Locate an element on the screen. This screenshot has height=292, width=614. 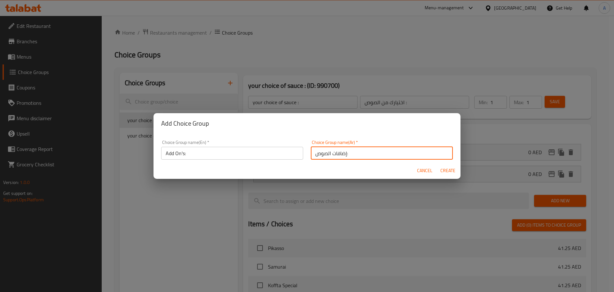
span: Cancel is located at coordinates (425, 170).